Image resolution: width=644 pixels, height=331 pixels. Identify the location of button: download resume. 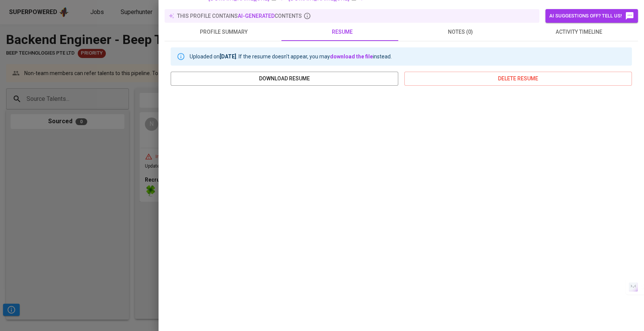
(284, 78).